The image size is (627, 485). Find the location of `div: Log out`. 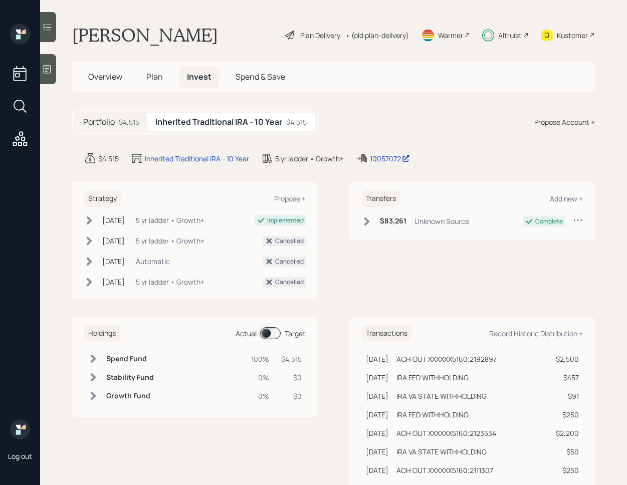

div: Log out is located at coordinates (20, 456).